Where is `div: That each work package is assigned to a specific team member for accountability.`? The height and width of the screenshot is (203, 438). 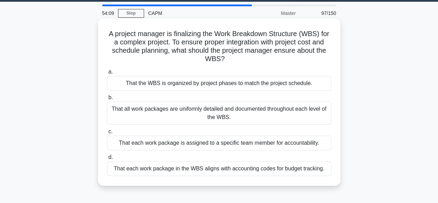
div: That each work package is assigned to a specific team member for accountability. is located at coordinates (219, 143).